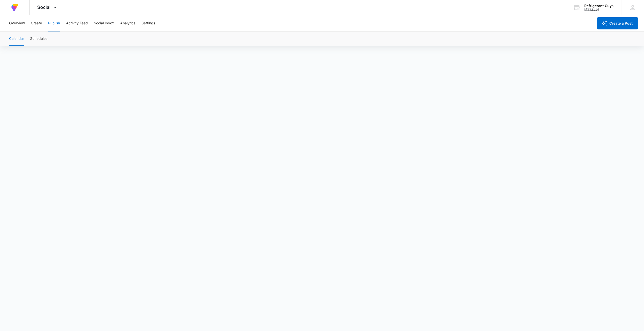 Image resolution: width=644 pixels, height=331 pixels. What do you see at coordinates (15, 7) in the screenshot?
I see `img: Volusion` at bounding box center [15, 7].